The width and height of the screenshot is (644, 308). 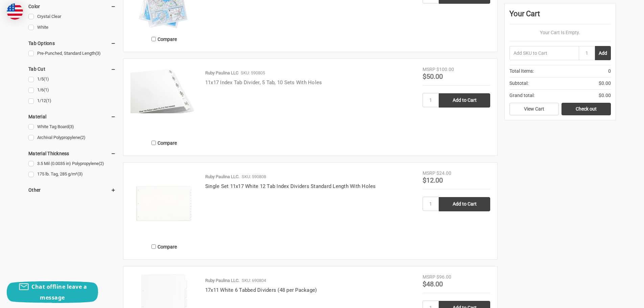 I want to click on img: 11x17 Index Tab Divider, 5 Tab, 10 Sets With Holes, so click(x=164, y=89).